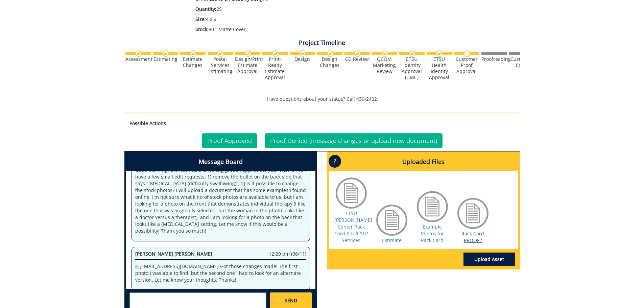  Describe the element at coordinates (327, 9) in the screenshot. I see `p: 25` at that location.